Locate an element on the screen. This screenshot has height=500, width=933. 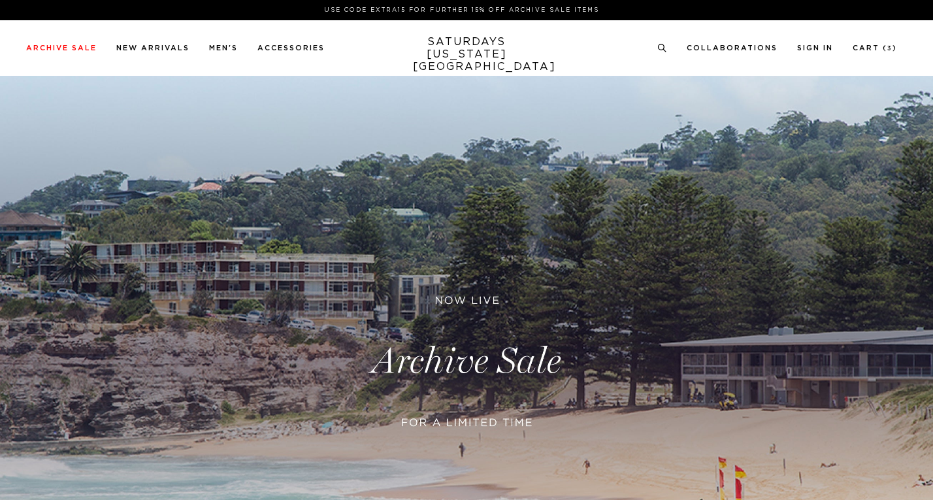
a: Accessories is located at coordinates (291, 48).